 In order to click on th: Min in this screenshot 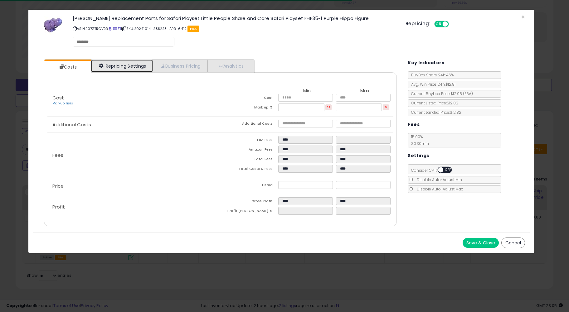, I will do `click(307, 91)`.